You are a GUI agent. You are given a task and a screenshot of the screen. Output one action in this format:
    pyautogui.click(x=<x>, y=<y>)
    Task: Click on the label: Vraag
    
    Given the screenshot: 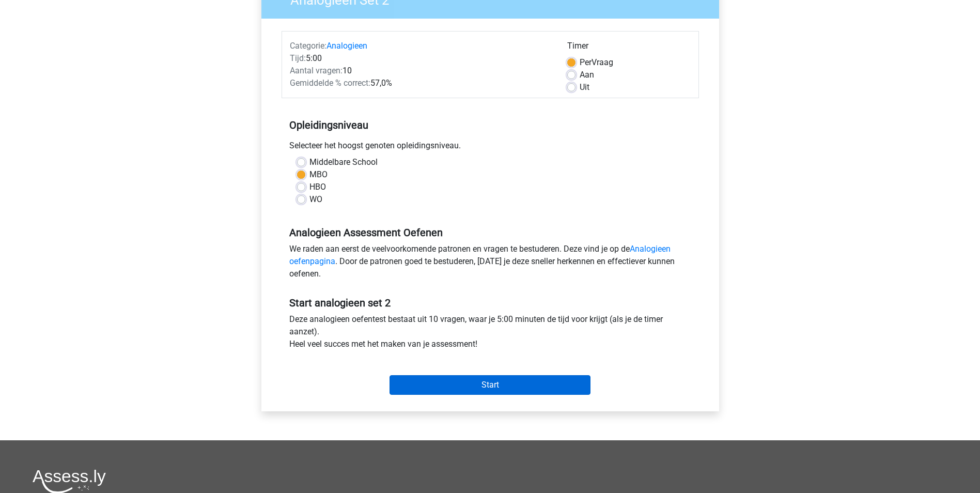 What is the action you would take?
    pyautogui.click(x=596, y=63)
    